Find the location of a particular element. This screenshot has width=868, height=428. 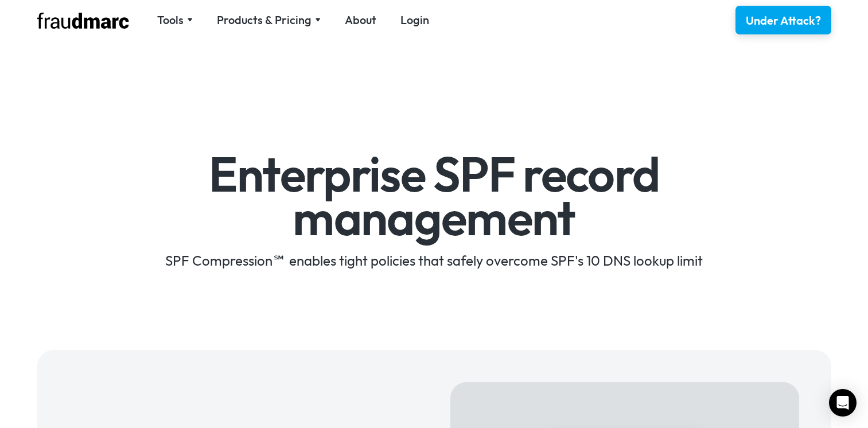

a: Under Attack? is located at coordinates (783, 20).